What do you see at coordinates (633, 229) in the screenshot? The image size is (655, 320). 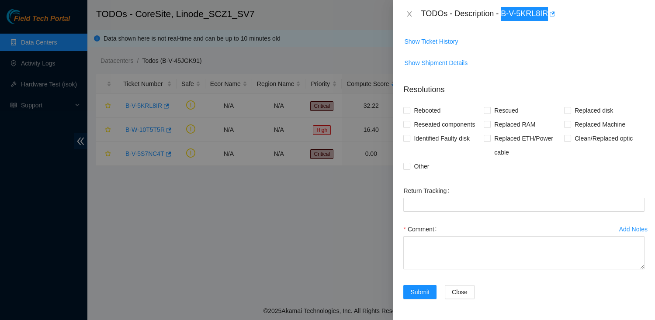 I see `button: Add Notes` at bounding box center [633, 229].